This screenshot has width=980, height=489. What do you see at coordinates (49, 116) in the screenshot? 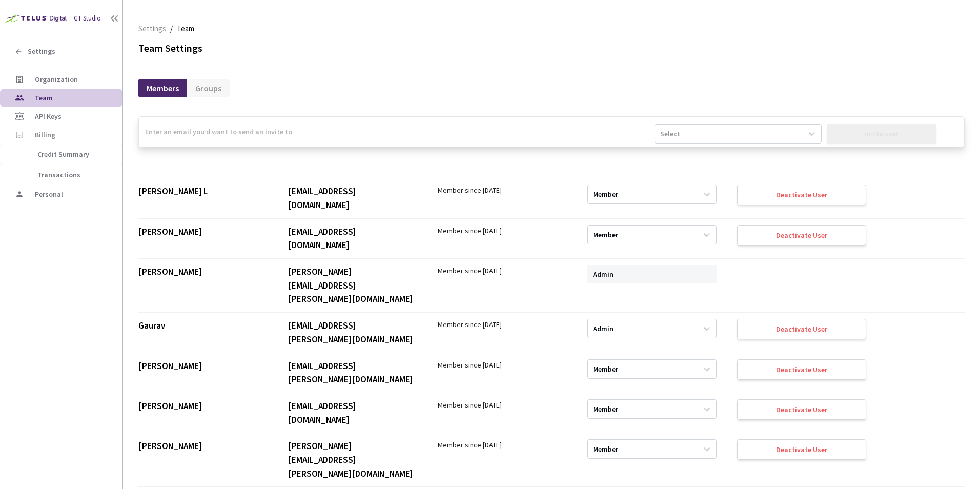
I see `span: API Keys` at bounding box center [49, 116].